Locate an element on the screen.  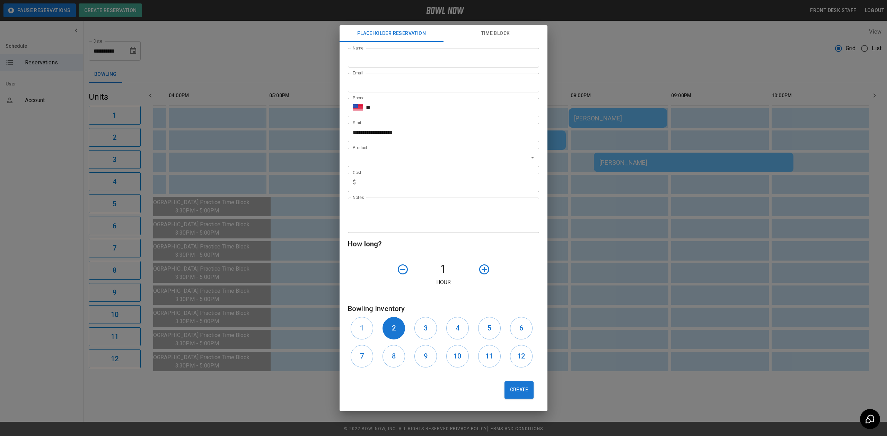
input: Choose date, selected date is Aug 11, 2025 is located at coordinates (441, 133).